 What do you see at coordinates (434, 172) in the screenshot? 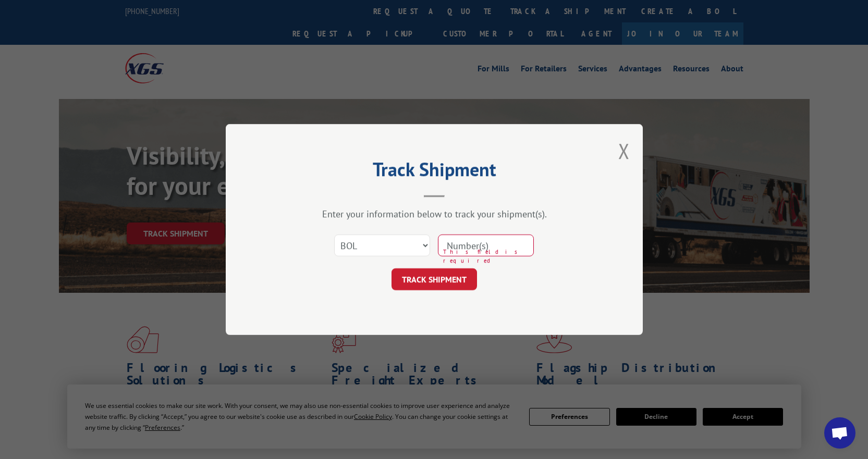
I see `h2: Track Shipment` at bounding box center [434, 172].